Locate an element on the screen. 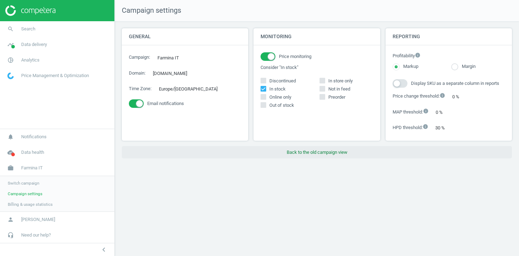 The width and height of the screenshot is (519, 256). span: Price Management & Optimization is located at coordinates (55, 76).